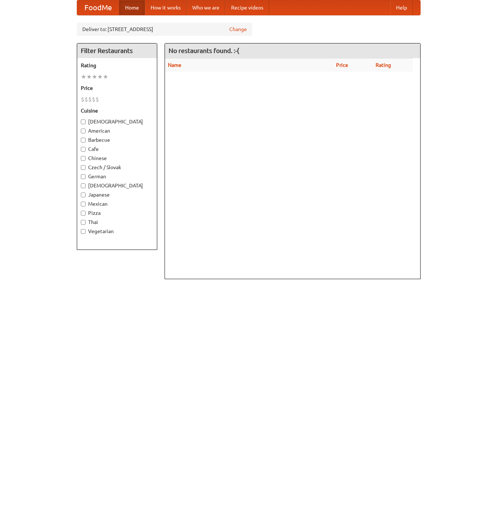  I want to click on h5: Rating, so click(117, 65).